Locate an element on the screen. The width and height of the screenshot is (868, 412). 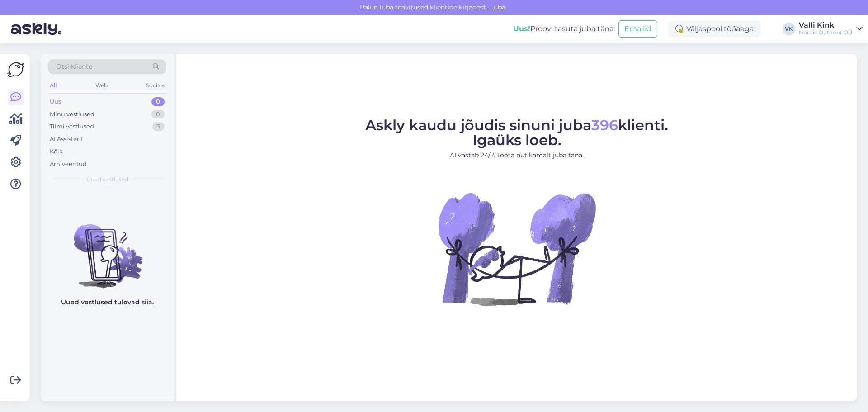
div: Proovi tasuta juba täna: is located at coordinates (564, 29).